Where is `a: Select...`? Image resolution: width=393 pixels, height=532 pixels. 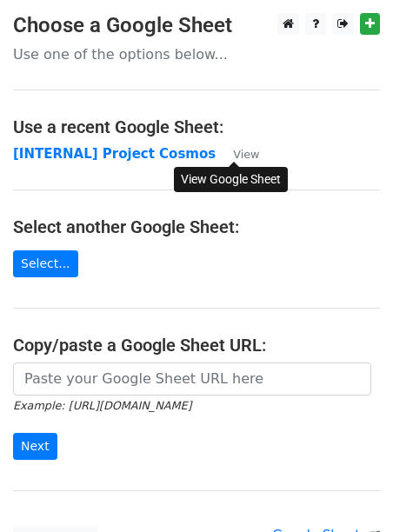
a: Select... is located at coordinates (46, 263).